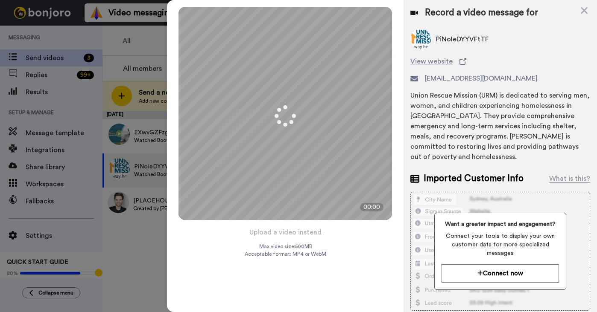 The width and height of the screenshot is (597, 312). Describe the element at coordinates (285, 233) in the screenshot. I see `button: Upload a video instead` at that location.